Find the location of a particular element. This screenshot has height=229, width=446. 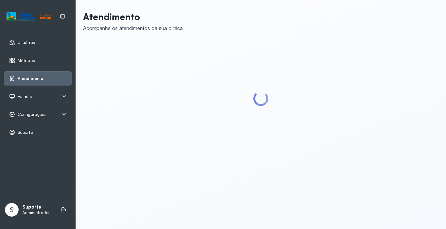

div: Acompanhe os atendimentos da sua clínica is located at coordinates (133, 28).